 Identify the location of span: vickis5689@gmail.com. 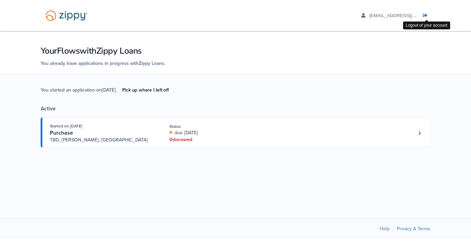
(408, 15).